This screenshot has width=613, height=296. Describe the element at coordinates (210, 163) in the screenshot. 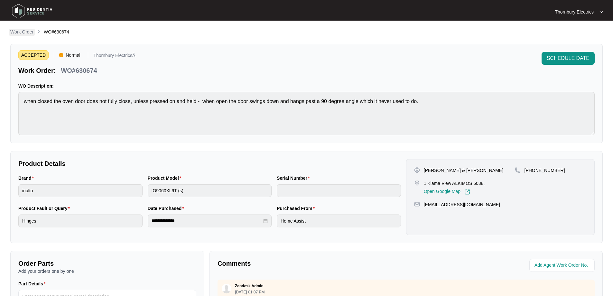

I see `p: Product Details` at that location.